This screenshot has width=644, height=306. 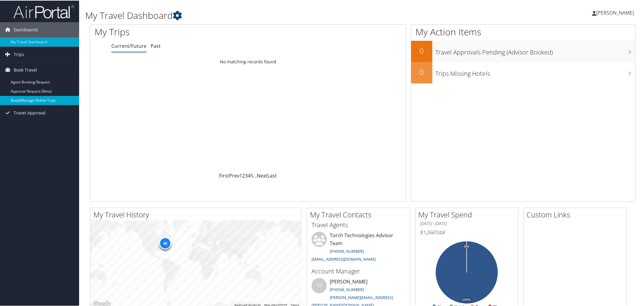 I want to click on h2: Custom Links, so click(x=576, y=214).